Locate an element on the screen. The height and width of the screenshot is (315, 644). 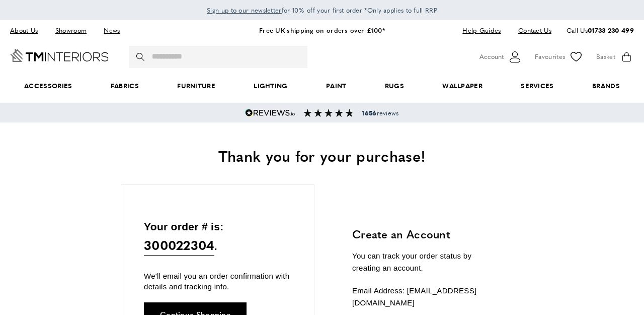
span: 300022304 is located at coordinates (179, 245).